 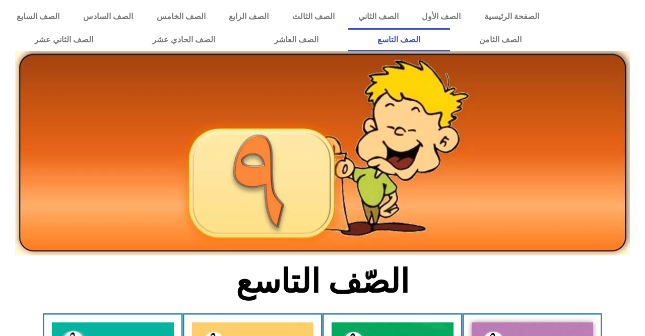 What do you see at coordinates (38, 17) in the screenshot?
I see `a: الصف السابع` at bounding box center [38, 17].